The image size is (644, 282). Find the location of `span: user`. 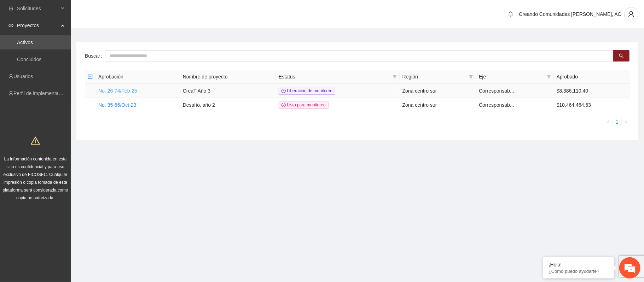

span: user is located at coordinates (632, 14).